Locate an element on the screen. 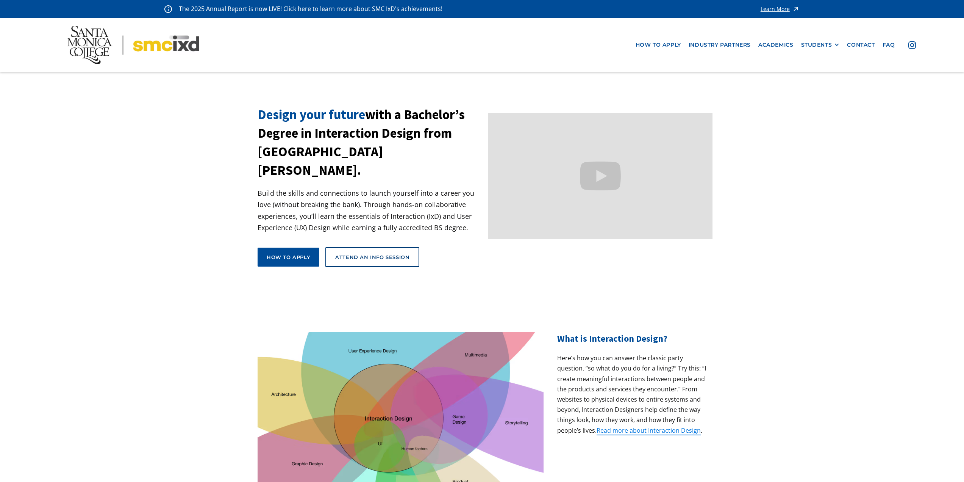 The height and width of the screenshot is (482, 964). a: faq is located at coordinates (889, 45).